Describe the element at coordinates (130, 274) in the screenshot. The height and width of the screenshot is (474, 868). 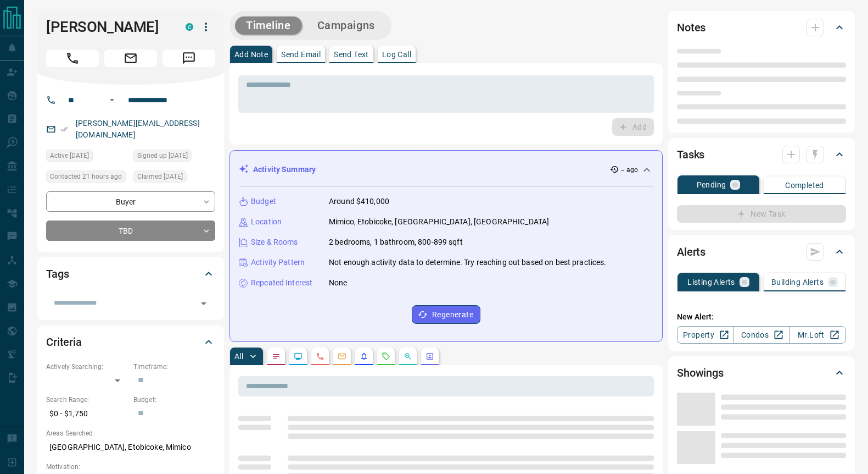
I see `div: Tags` at that location.